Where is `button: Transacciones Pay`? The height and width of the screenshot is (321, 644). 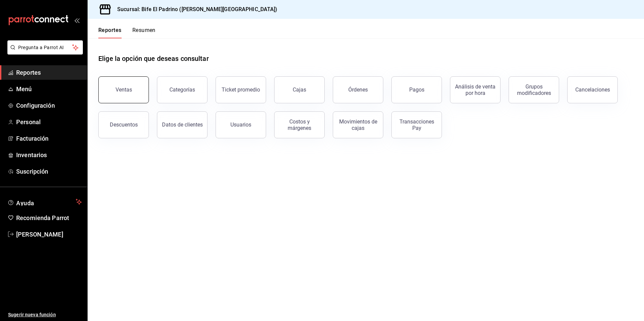
button: Transacciones Pay is located at coordinates (417, 125).